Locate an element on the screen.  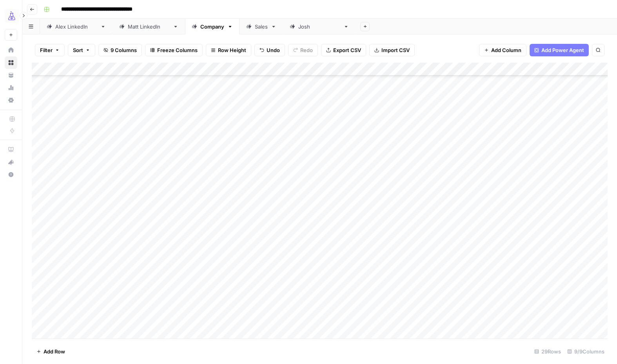
button: Export CSV is located at coordinates (343, 50).